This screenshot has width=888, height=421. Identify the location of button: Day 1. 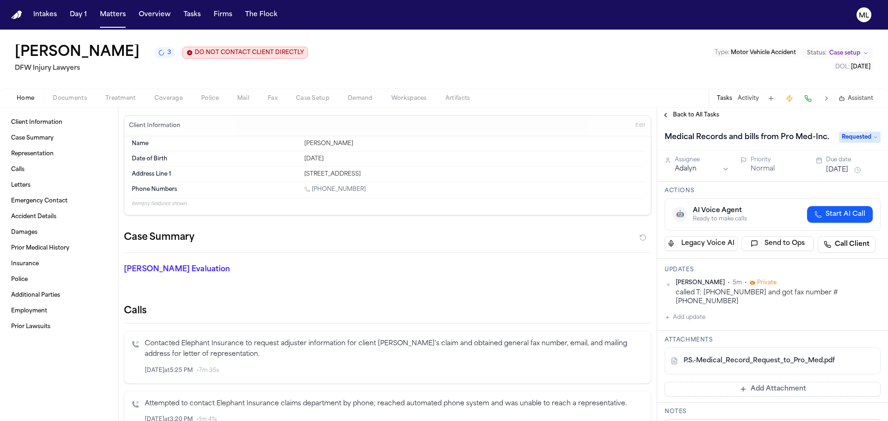
(78, 15).